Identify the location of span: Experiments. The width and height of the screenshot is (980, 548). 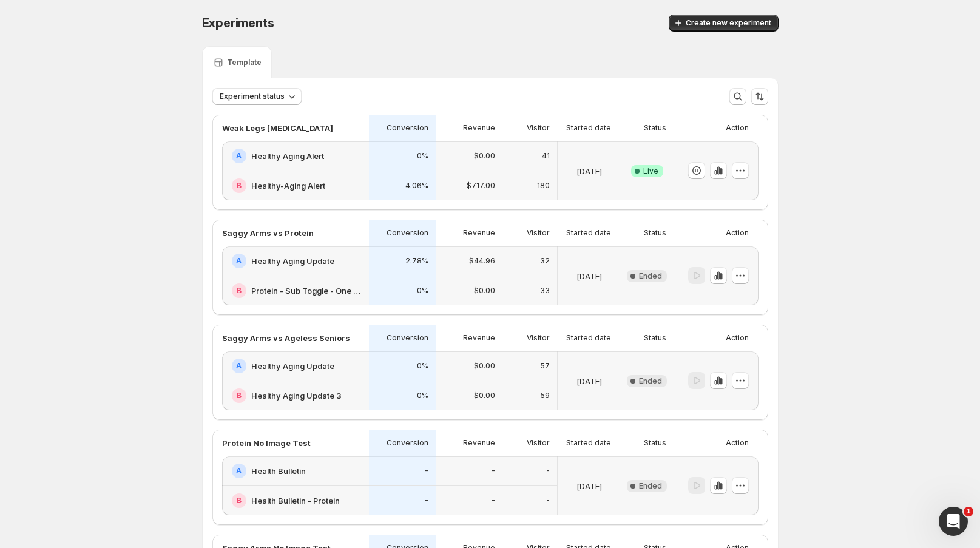
(238, 23).